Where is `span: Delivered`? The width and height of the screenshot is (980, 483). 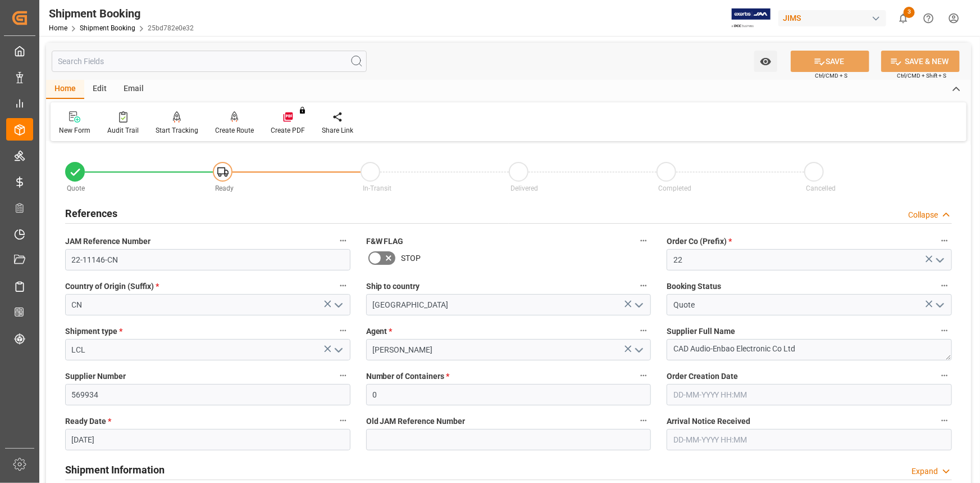
span: Delivered is located at coordinates (524, 189).